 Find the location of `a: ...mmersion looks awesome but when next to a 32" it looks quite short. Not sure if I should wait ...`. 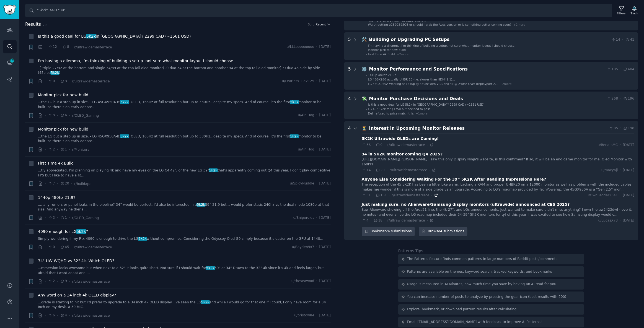

a: ...mmersion looks awesome but when next to a 32" it looks quite short. Not sure if I should wait ... is located at coordinates (184, 270).